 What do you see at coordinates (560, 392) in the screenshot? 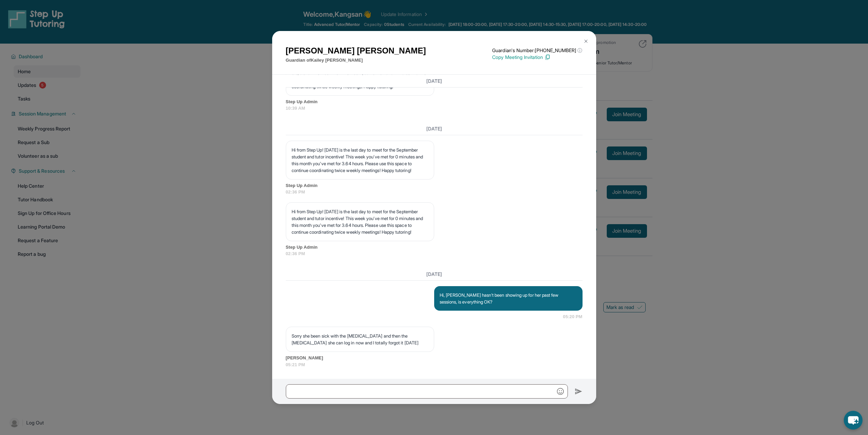
I see `img: Emoji` at bounding box center [560, 392].